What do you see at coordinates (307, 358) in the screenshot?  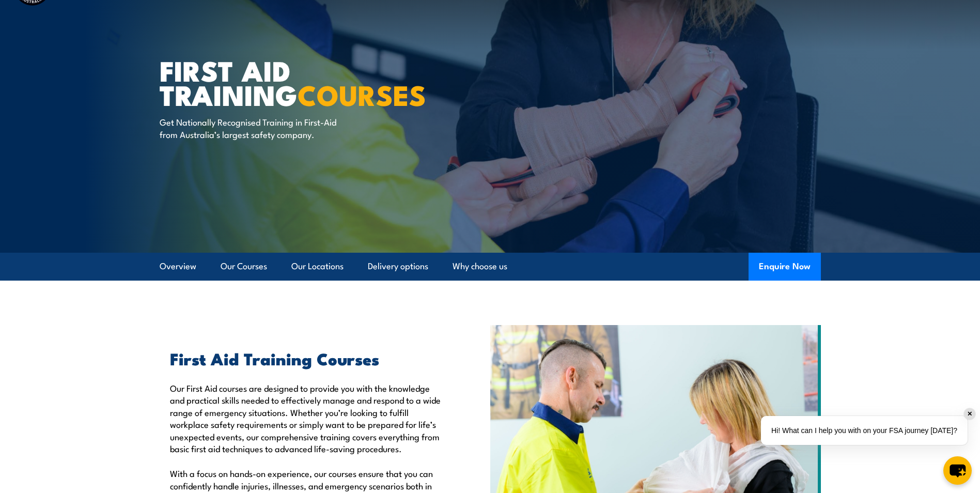 I see `h2: First Aid Training Courses` at bounding box center [307, 358].